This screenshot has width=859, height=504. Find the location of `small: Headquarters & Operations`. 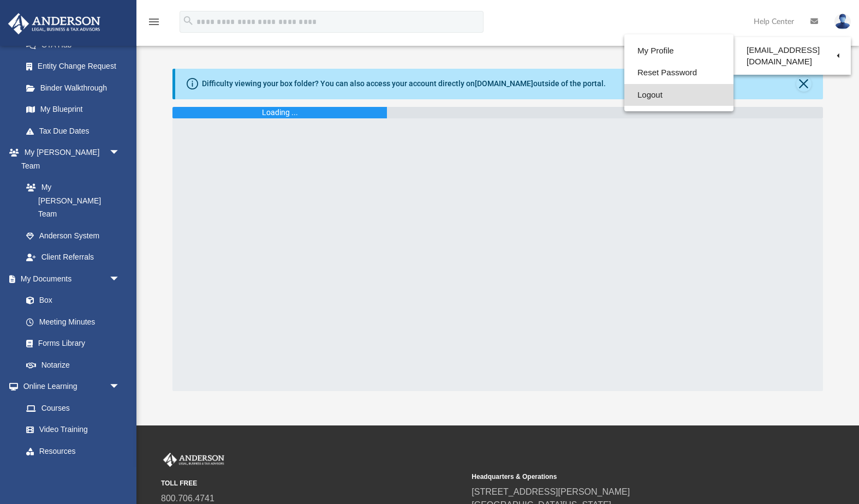

small: Headquarters & Operations is located at coordinates (622, 477).